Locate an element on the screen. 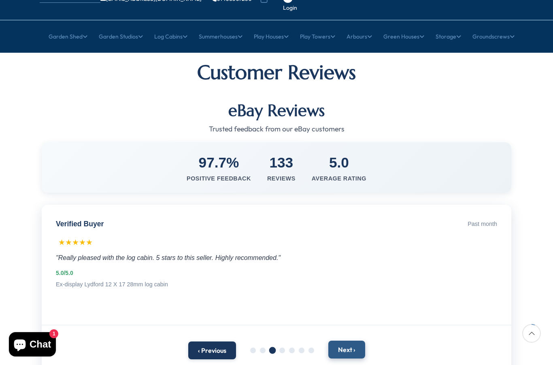 Image resolution: width=553 pixels, height=365 pixels. a: Storage is located at coordinates (448, 36).